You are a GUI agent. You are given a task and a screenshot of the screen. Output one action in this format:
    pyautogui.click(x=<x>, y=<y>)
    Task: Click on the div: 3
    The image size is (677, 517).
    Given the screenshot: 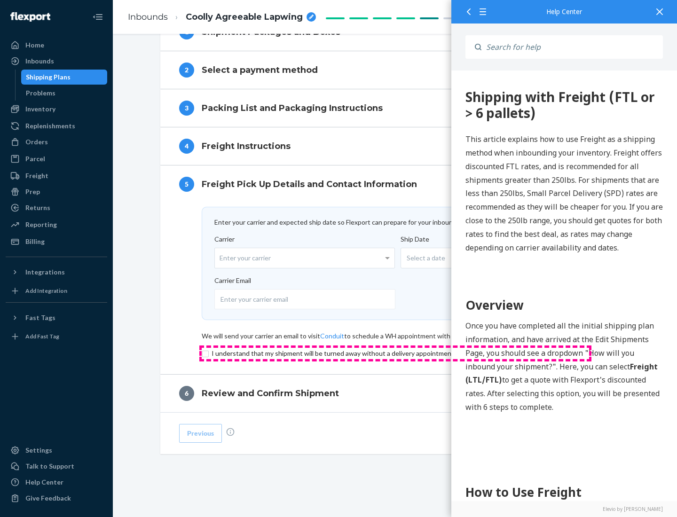 What is the action you would take?
    pyautogui.click(x=187, y=108)
    